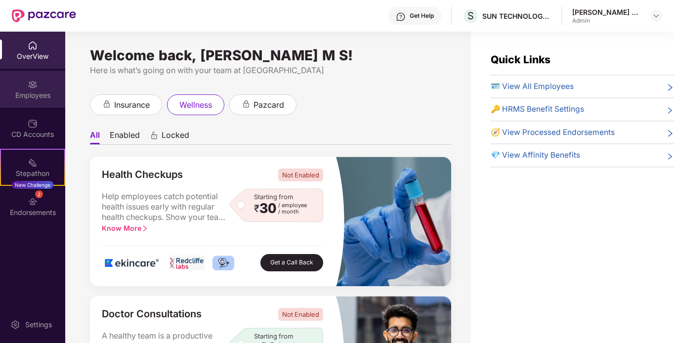 The height and width of the screenshot is (343, 674). Describe the element at coordinates (39, 194) in the screenshot. I see `div: 2` at that location.